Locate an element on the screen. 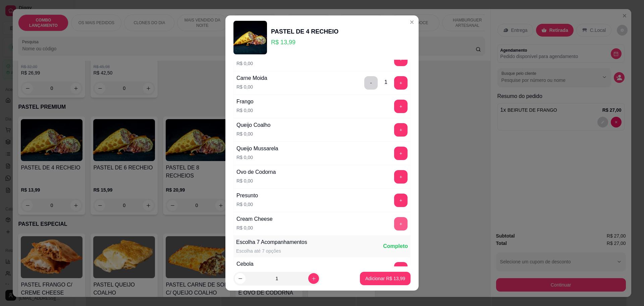  div: Carne Moida is located at coordinates (252, 78).